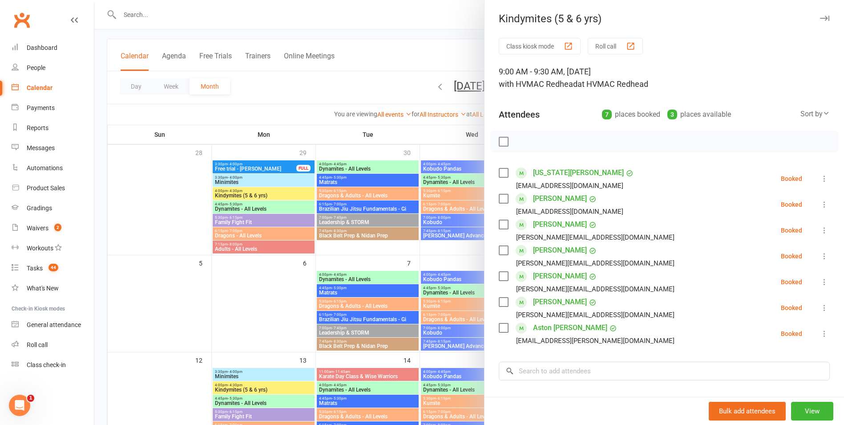  Describe the element at coordinates (53, 88) in the screenshot. I see `a: Calendar` at that location.